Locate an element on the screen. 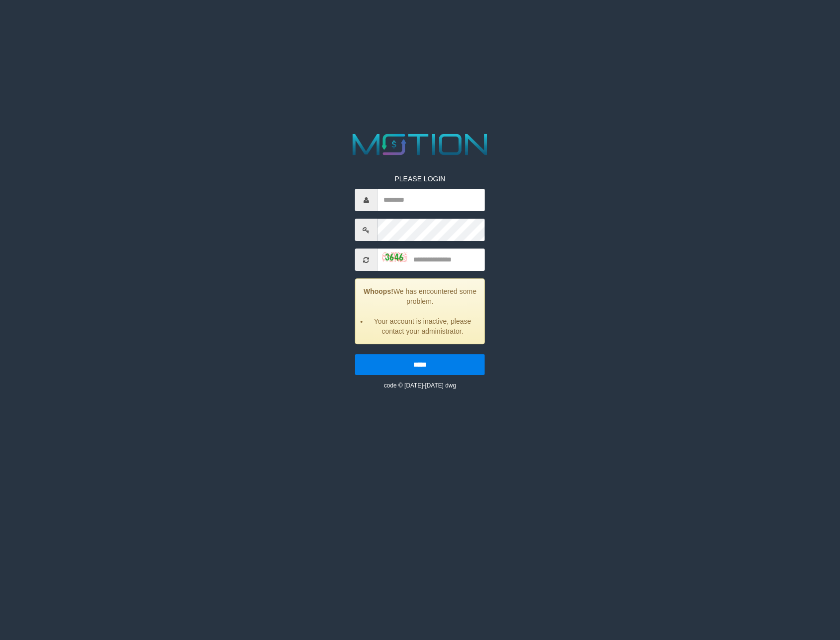 Image resolution: width=840 pixels, height=640 pixels. img: MOTION_logo.png is located at coordinates (420, 145).